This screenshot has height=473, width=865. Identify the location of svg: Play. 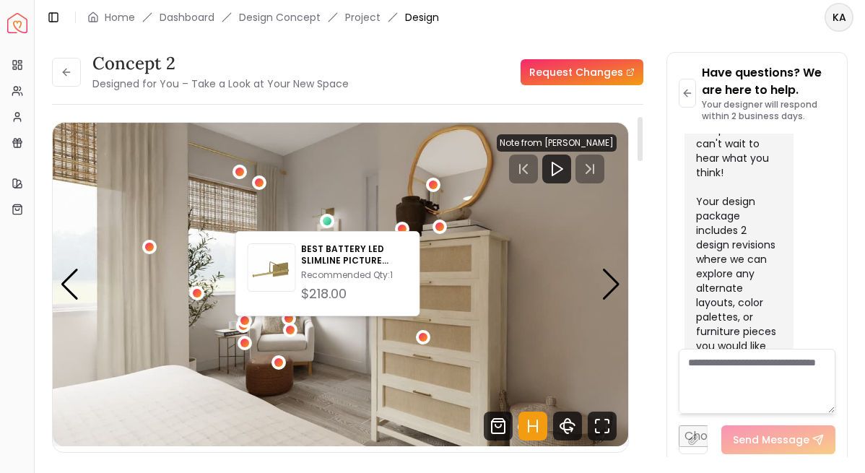
(556, 169).